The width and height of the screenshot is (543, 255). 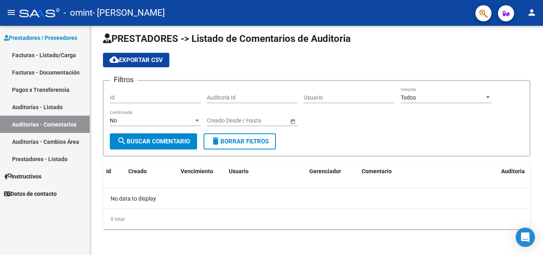 What do you see at coordinates (197, 171) in the screenshot?
I see `span: Vencimiento` at bounding box center [197, 171].